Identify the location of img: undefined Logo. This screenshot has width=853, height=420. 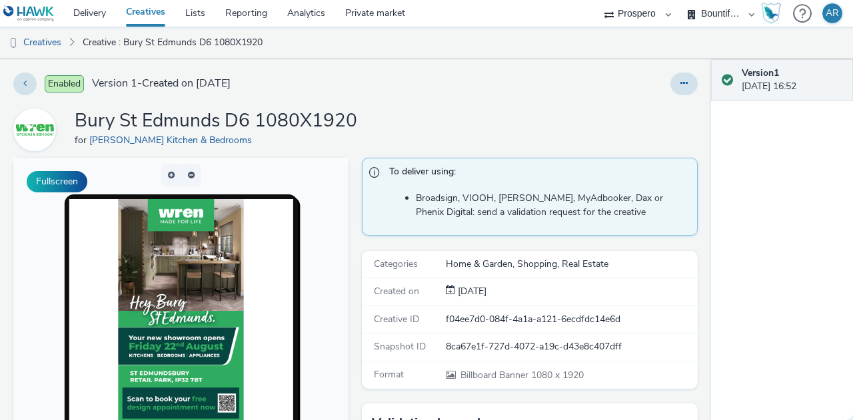
(29, 13).